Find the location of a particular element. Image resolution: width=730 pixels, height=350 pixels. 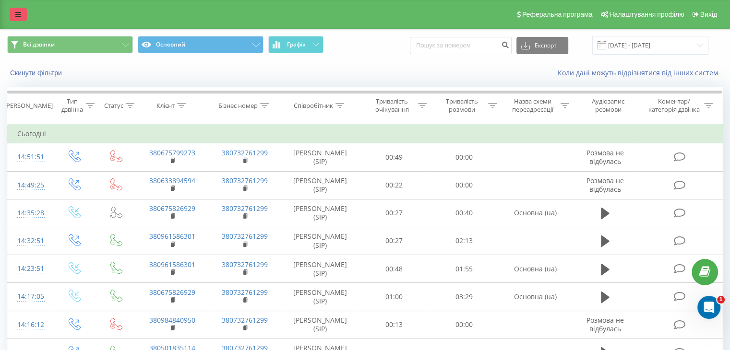

div: Клієнт is located at coordinates (166, 106).